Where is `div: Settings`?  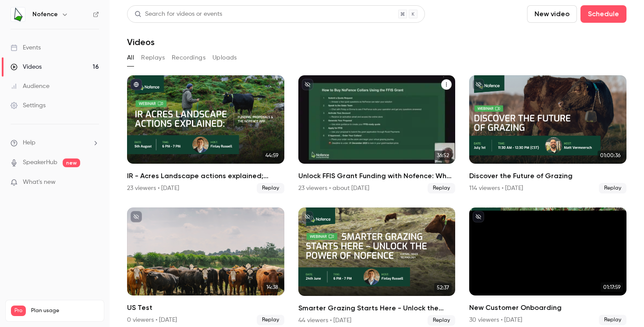 div: Settings is located at coordinates (28, 106).